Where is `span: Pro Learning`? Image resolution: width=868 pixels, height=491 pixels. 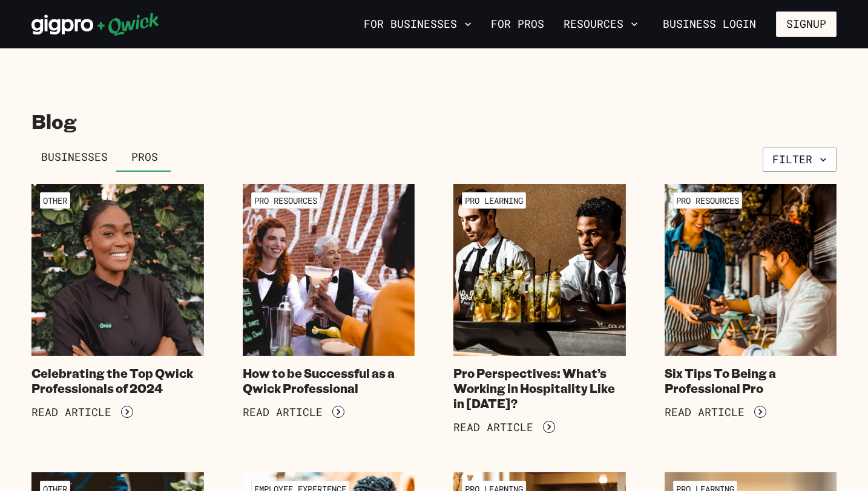 span: Pro Learning is located at coordinates (493, 200).